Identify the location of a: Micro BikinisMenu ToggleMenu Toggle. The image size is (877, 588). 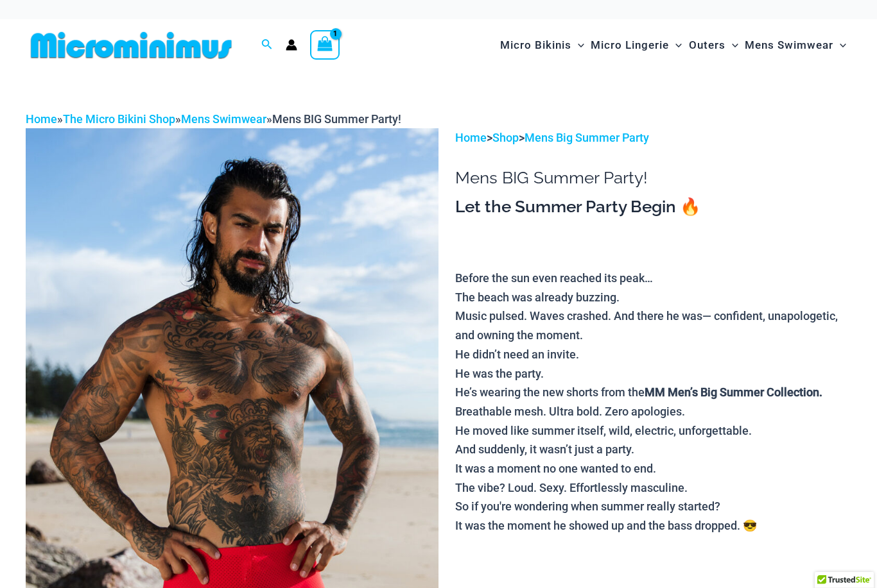
(542, 45).